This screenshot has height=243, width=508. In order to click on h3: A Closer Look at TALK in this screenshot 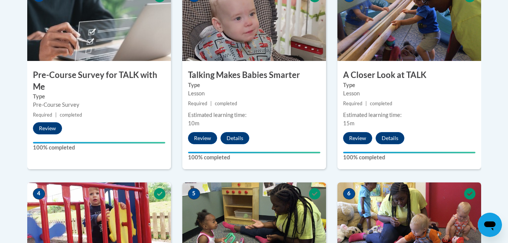, I will do `click(409, 75)`.